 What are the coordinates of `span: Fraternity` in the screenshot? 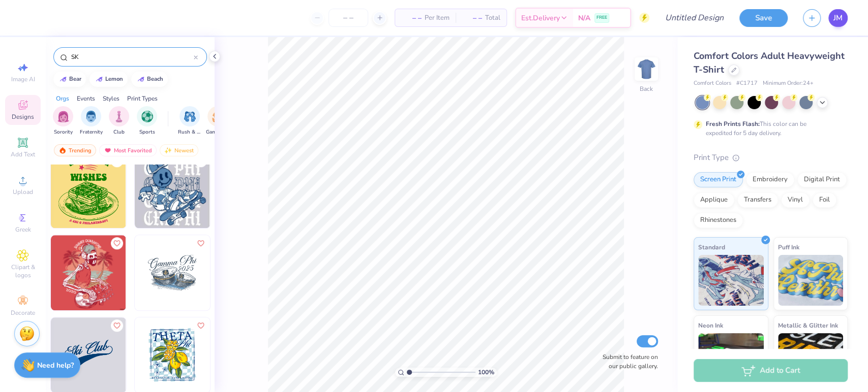 It's located at (91, 132).